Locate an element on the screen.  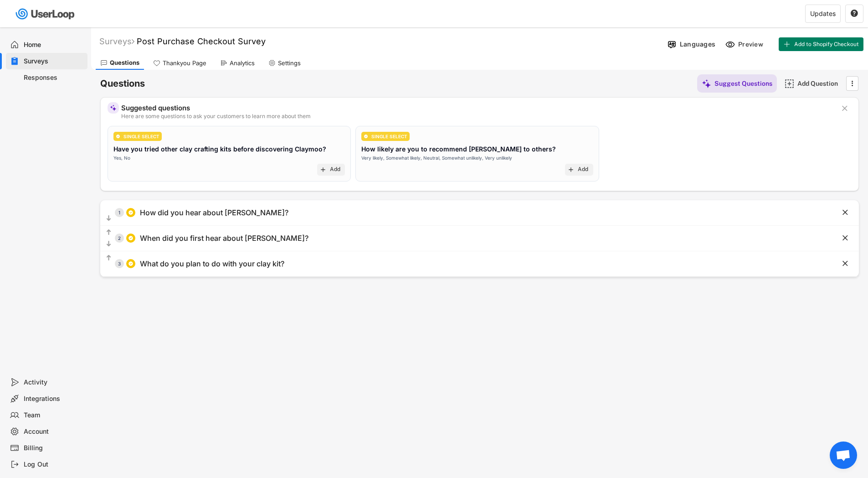
div: Settings is located at coordinates (289, 63).